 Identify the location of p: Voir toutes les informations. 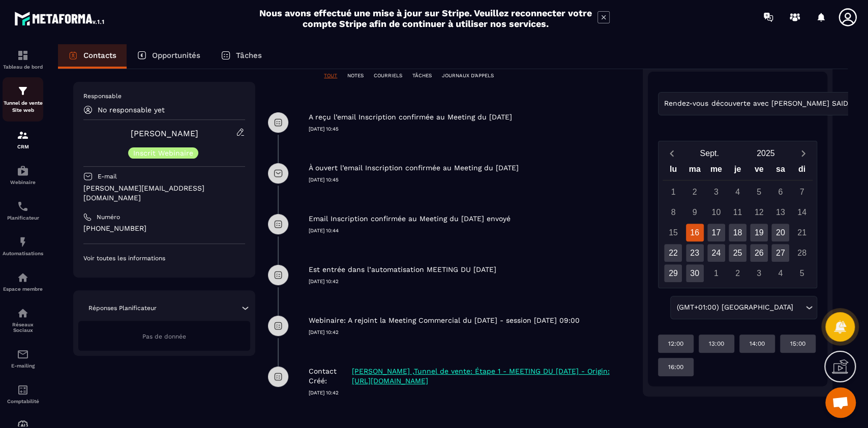
(164, 258).